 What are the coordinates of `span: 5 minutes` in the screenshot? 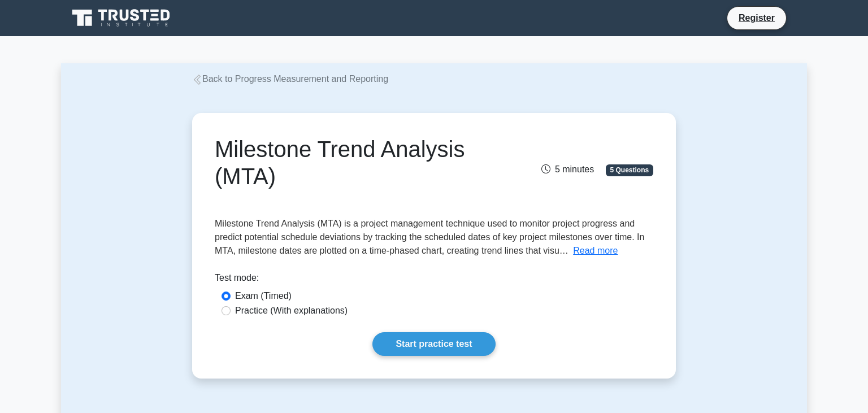 It's located at (567, 169).